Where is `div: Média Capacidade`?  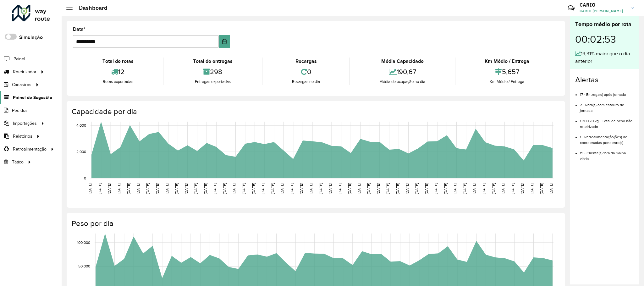 div: Média Capacidade is located at coordinates (402, 61).